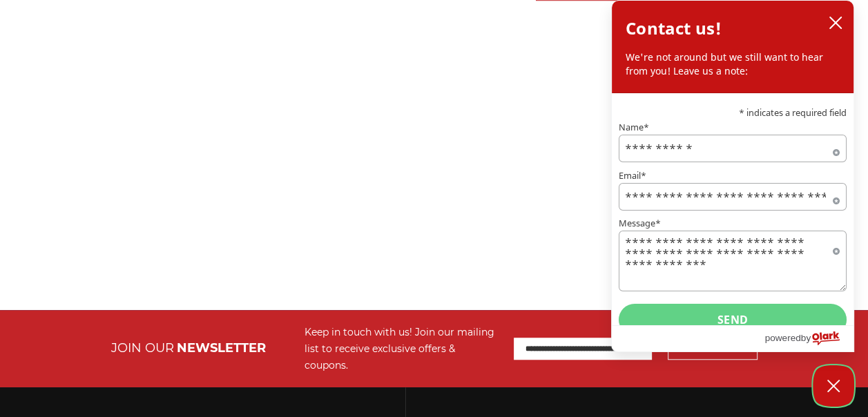 This screenshot has height=417, width=868. I want to click on label: Email*, so click(733, 175).